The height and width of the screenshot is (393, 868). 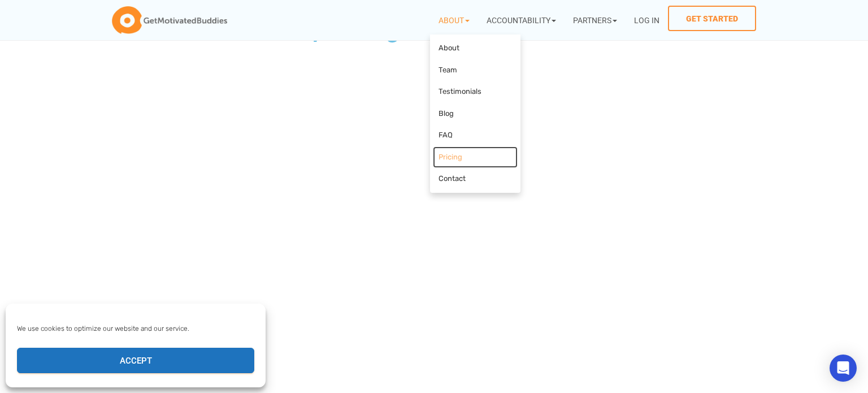 What do you see at coordinates (475, 157) in the screenshot?
I see `a: Pricing` at bounding box center [475, 157].